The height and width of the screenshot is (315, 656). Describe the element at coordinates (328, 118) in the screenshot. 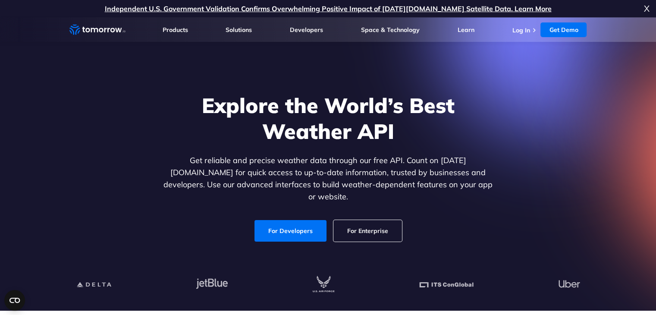

I see `h1: Explore the World’s Best Weather API` at that location.